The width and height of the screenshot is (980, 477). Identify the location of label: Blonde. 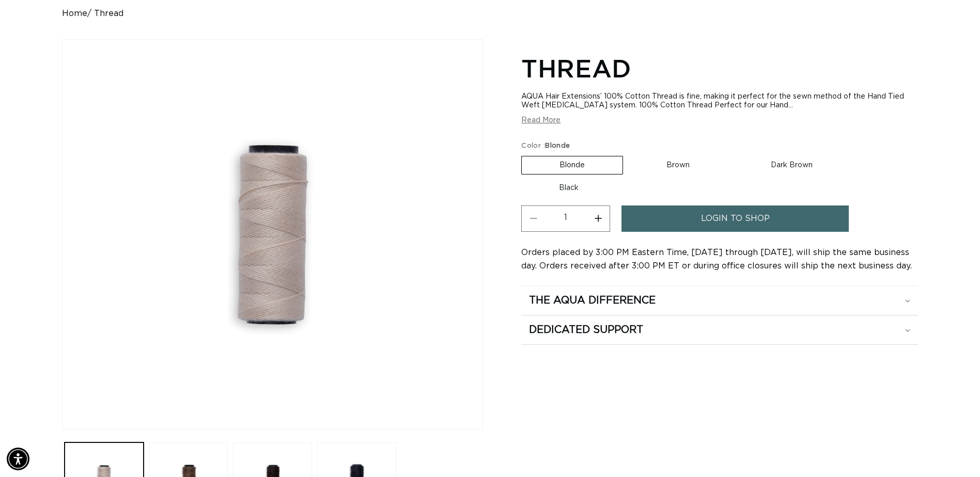
(572, 165).